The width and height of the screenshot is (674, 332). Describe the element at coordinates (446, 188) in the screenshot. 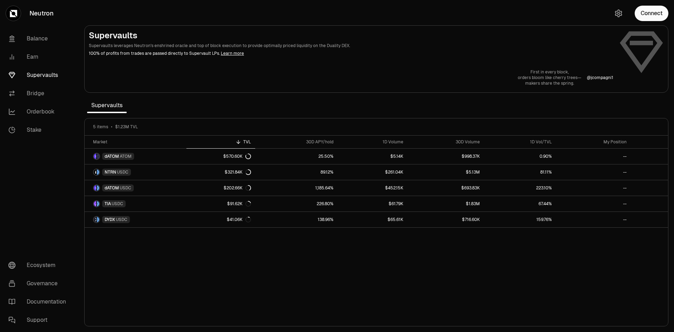

I see `a: $693.83K` at that location.